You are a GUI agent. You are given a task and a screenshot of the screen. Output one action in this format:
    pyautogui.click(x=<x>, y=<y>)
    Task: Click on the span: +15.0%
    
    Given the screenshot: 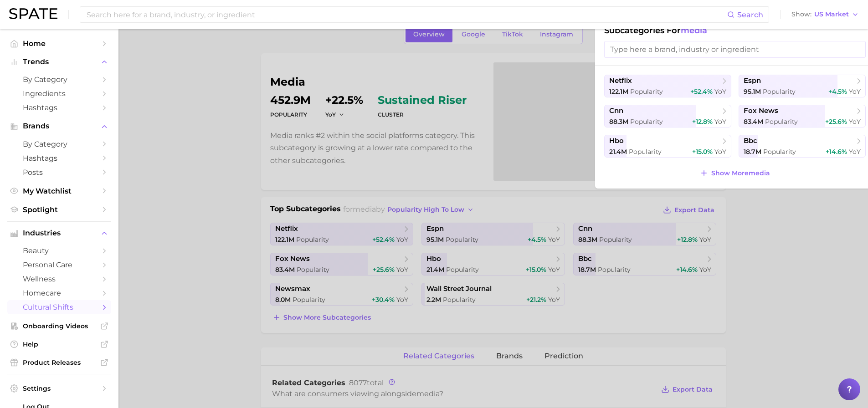 What is the action you would take?
    pyautogui.click(x=702, y=151)
    